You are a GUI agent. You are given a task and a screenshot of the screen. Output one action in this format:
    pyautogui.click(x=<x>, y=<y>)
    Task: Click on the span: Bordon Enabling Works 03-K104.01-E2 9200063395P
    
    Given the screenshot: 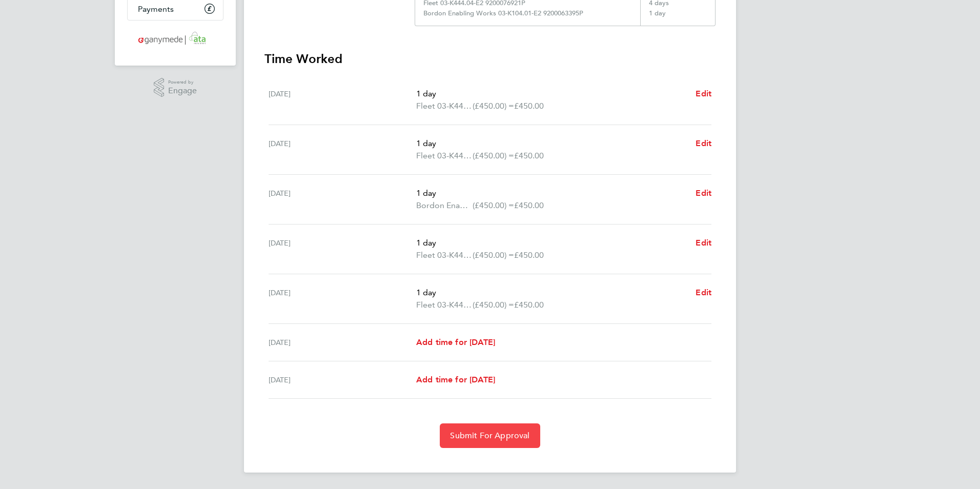 What is the action you would take?
    pyautogui.click(x=445, y=205)
    